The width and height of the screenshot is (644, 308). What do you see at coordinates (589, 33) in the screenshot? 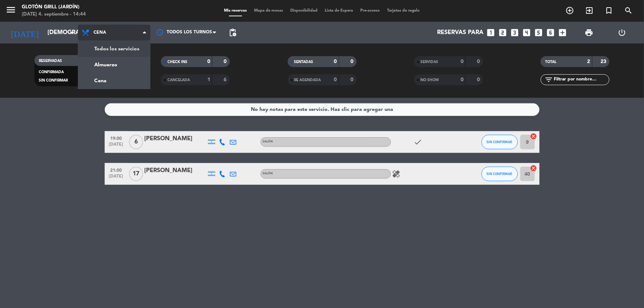
I see `span: print` at bounding box center [589, 33].